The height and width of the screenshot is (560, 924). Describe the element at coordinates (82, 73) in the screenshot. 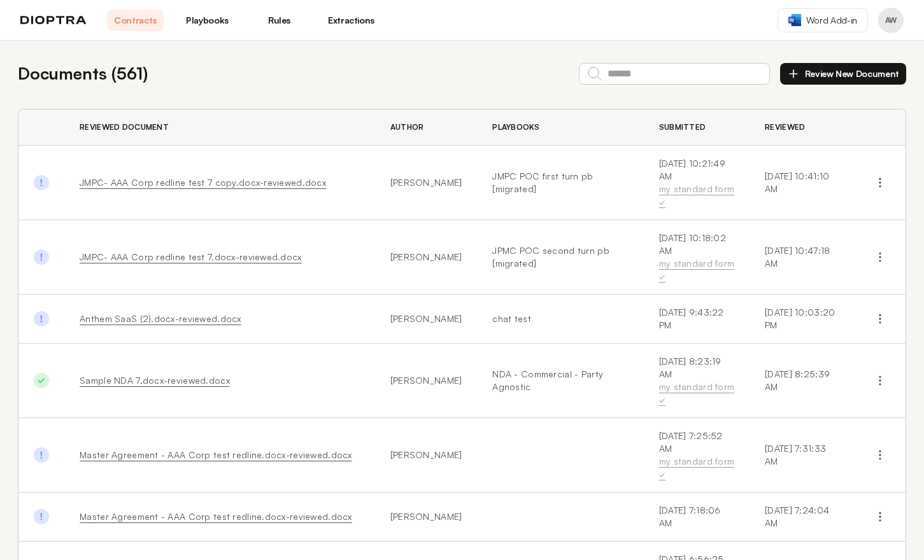

I see `h2: Documents ( 561 )` at that location.